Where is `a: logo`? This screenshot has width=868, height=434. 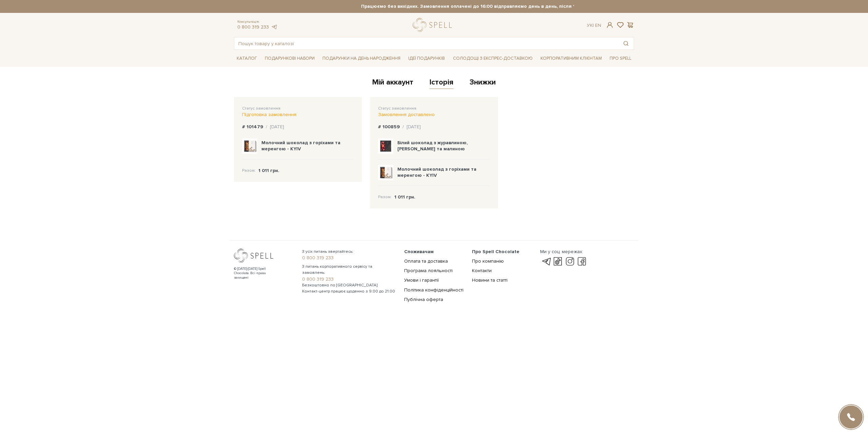
a: logo is located at coordinates (434, 25).